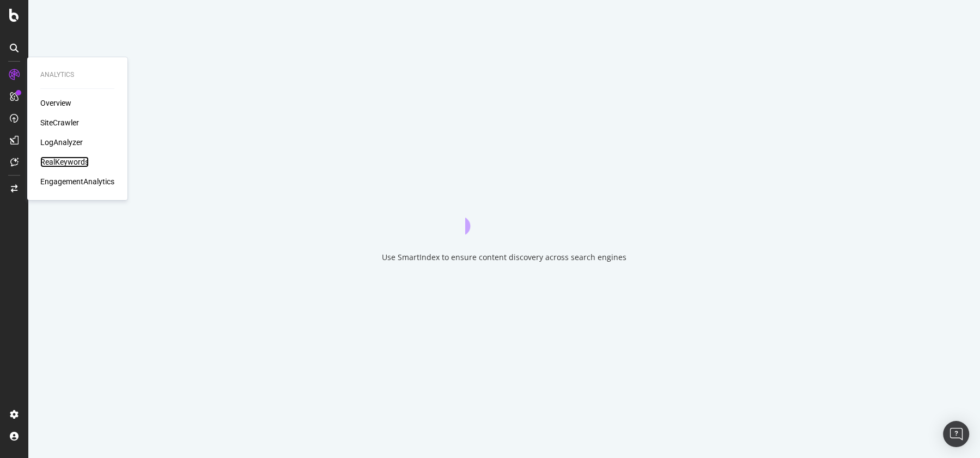 This screenshot has width=980, height=458. Describe the element at coordinates (64, 162) in the screenshot. I see `a: RealKeywords` at that location.